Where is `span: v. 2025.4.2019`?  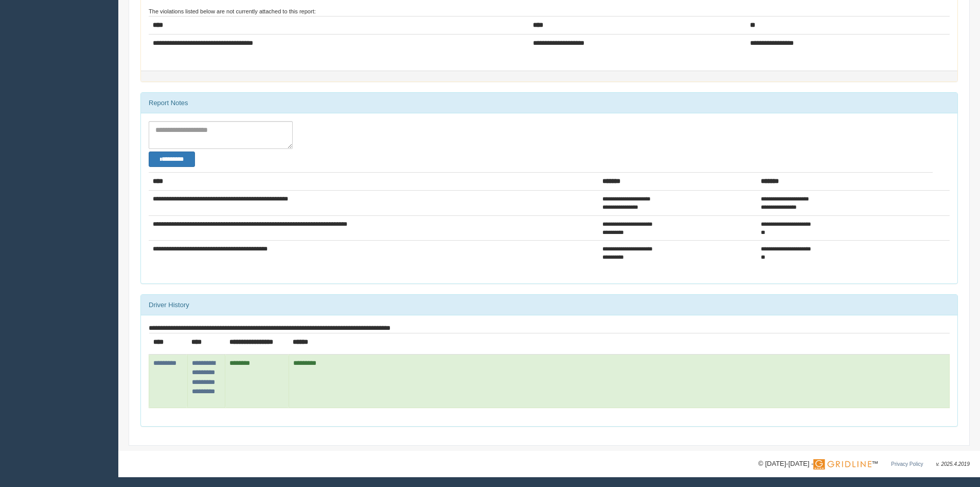
span: v. 2025.4.2019 is located at coordinates (953, 463).